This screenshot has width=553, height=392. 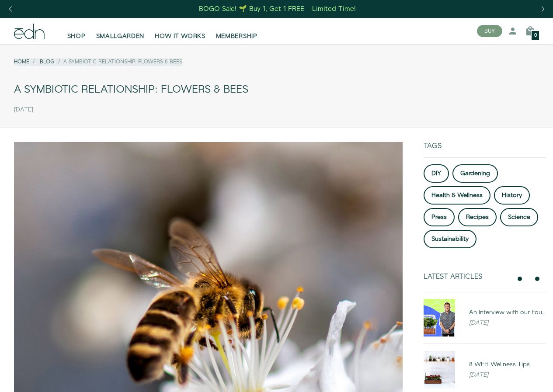 I want to click on a: Health & Wellness, so click(x=457, y=195).